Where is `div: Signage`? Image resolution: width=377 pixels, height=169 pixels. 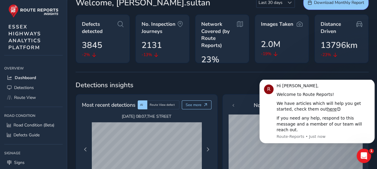
div: Signage is located at coordinates (33, 153).